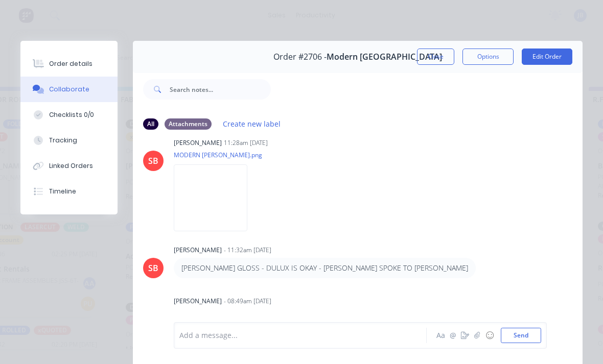 This screenshot has height=364, width=603. Describe the element at coordinates (69, 115) in the screenshot. I see `button: Checklists 0/0` at that location.